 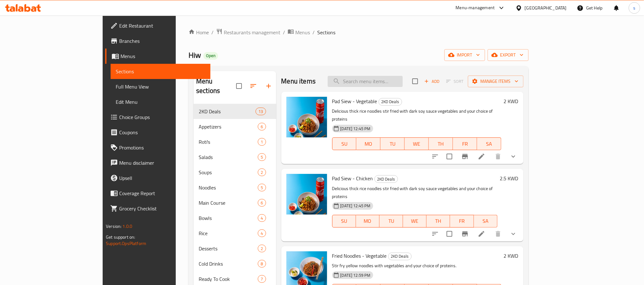 I want to click on div: Desserts, so click(x=228, y=248).